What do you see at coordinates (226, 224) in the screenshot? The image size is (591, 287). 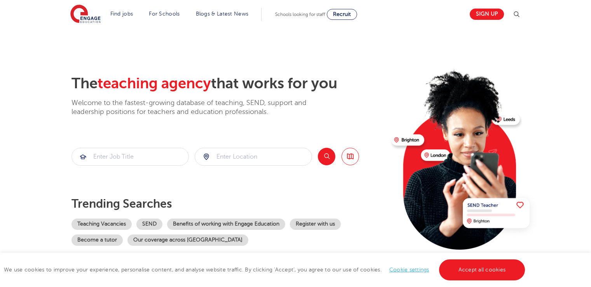 I see `a: Benefits of working with Engage Education` at bounding box center [226, 224].